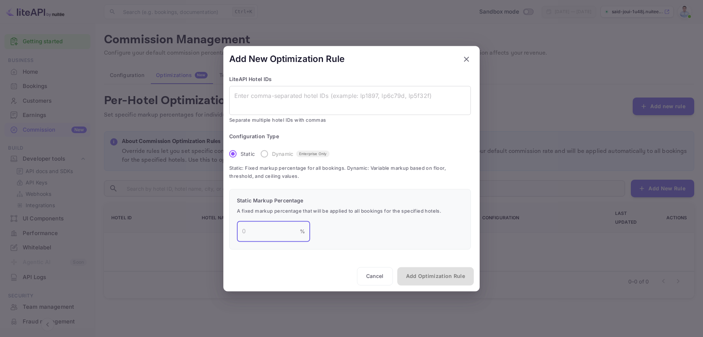 Image resolution: width=703 pixels, height=337 pixels. What do you see at coordinates (375, 276) in the screenshot?
I see `button: Cancel` at bounding box center [375, 276].